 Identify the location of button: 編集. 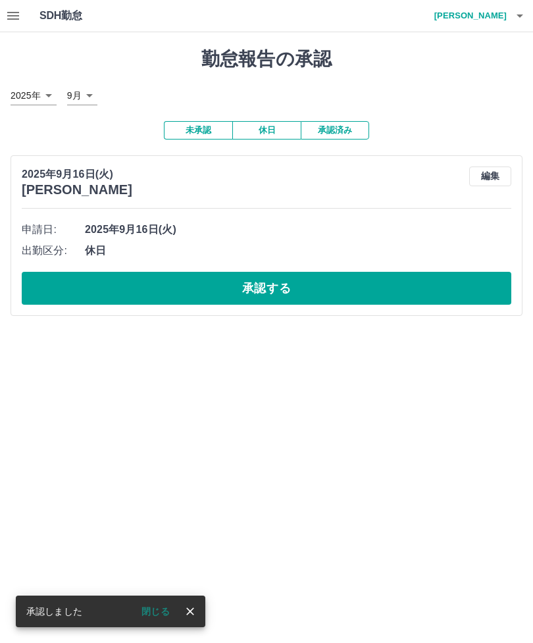
(490, 176).